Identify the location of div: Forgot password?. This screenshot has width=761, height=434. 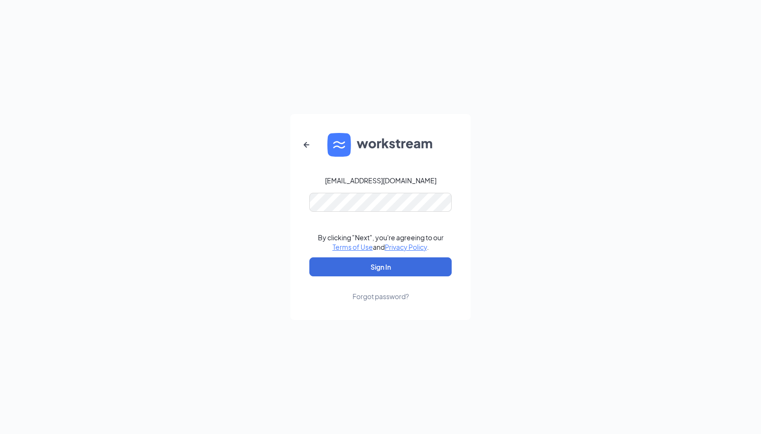
(381, 296).